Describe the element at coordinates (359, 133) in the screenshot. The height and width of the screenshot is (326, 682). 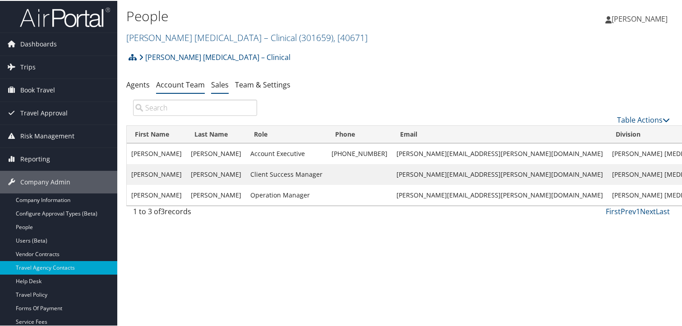
I see `th: Phone` at that location.